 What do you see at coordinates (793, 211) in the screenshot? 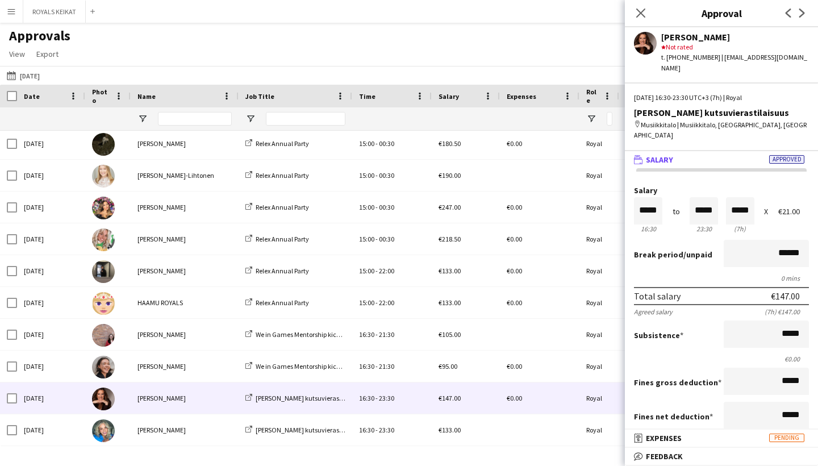
I see `div: €21.00` at bounding box center [793, 211].